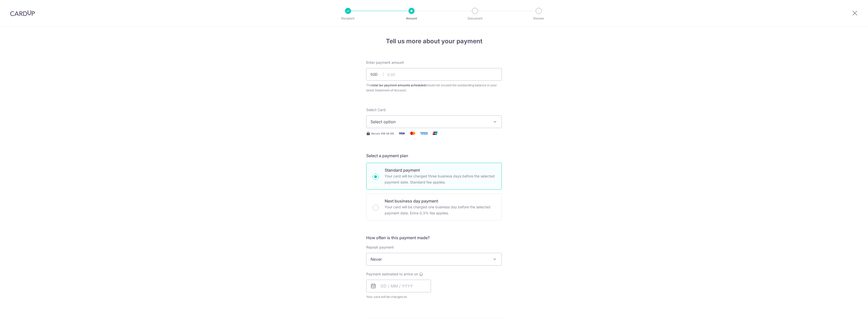 This screenshot has width=868, height=325. I want to click on h5: How often is this payment made?, so click(434, 238).